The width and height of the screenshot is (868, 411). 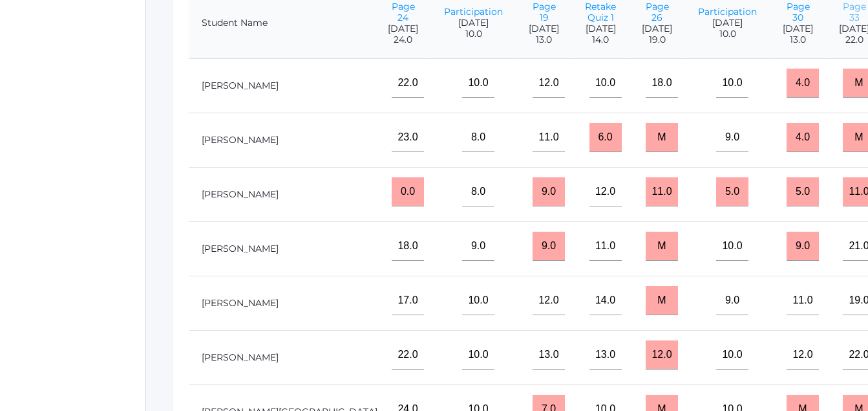 What do you see at coordinates (403, 40) in the screenshot?
I see `span: 24.0` at bounding box center [403, 40].